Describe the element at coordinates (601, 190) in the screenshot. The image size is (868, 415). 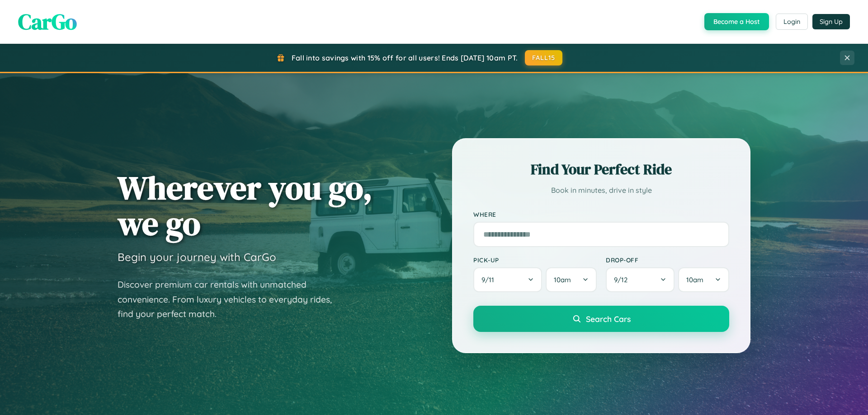
I see `p: Book in minutes, drive in style` at that location.